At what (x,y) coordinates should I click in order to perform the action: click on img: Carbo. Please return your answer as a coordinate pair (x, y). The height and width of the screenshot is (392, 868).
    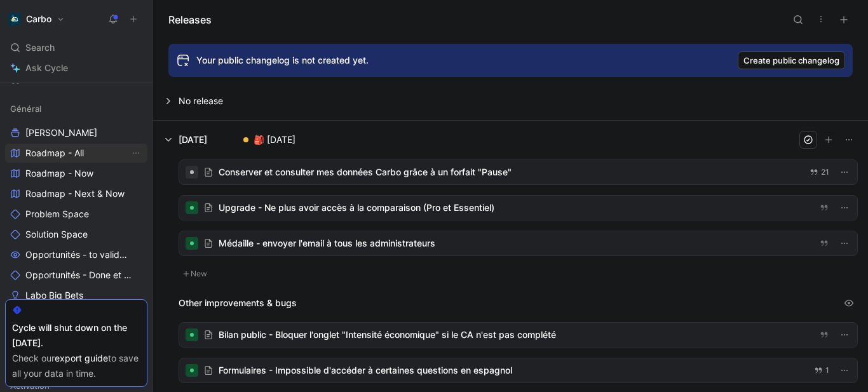
    Looking at the image, I should click on (14, 19).